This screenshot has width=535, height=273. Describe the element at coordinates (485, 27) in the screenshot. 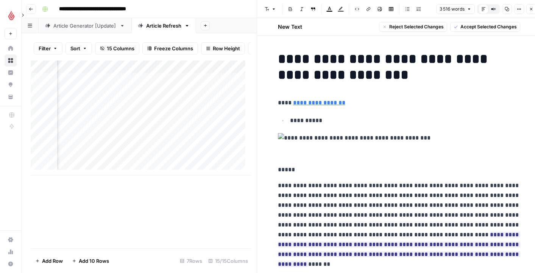

I see `button: Accept Selected Changes` at that location.